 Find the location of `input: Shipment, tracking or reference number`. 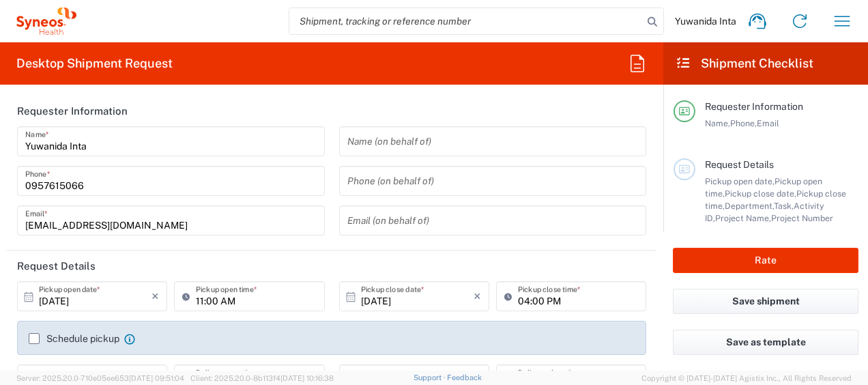

input: Shipment, tracking or reference number is located at coordinates (466, 21).